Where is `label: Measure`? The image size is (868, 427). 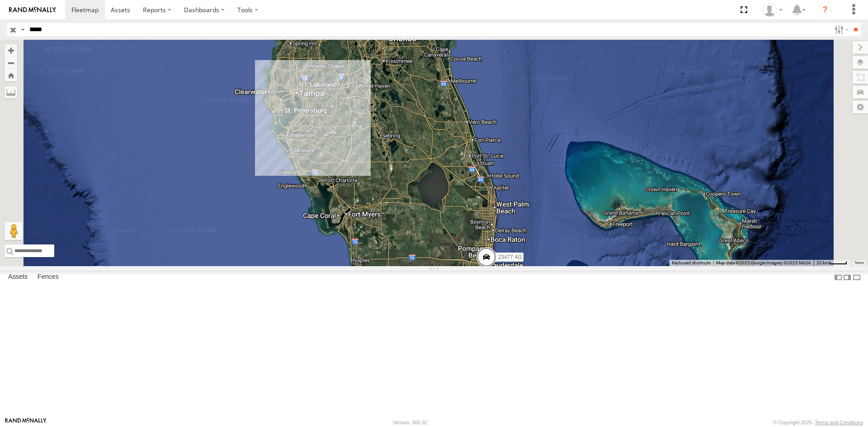
label: Measure is located at coordinates (11, 92).